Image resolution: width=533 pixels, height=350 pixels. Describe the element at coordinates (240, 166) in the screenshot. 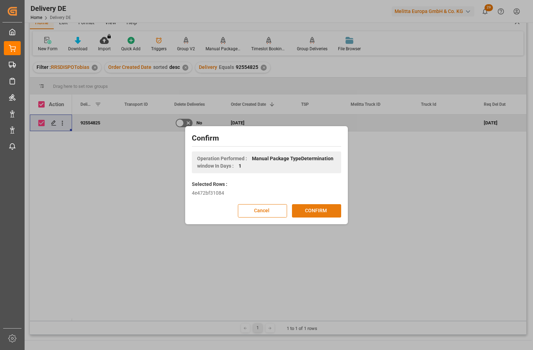

I see `span: 1` at that location.